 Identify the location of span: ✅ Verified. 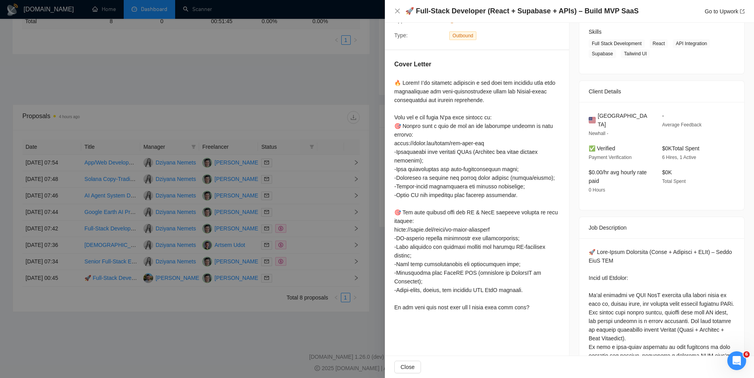
(602, 149).